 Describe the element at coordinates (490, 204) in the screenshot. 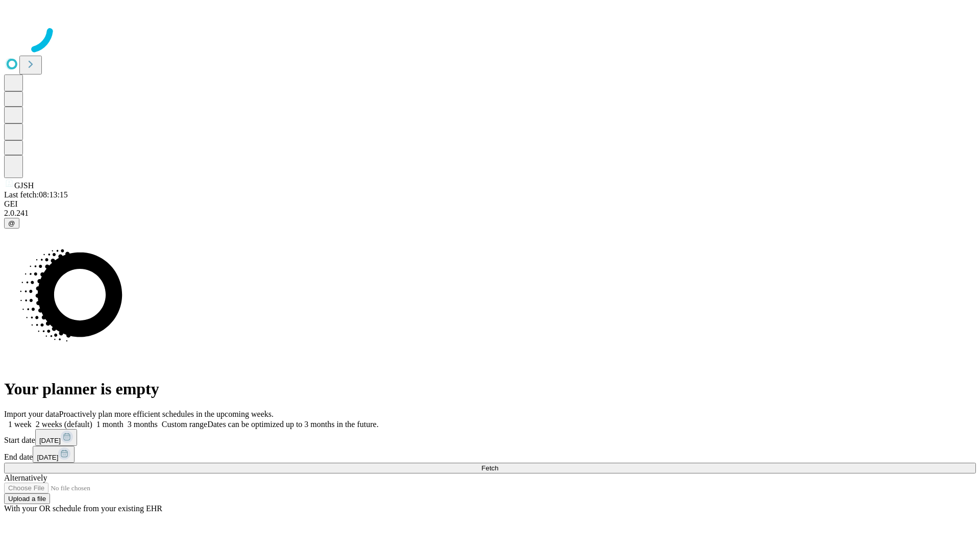

I see `div: GEI` at that location.